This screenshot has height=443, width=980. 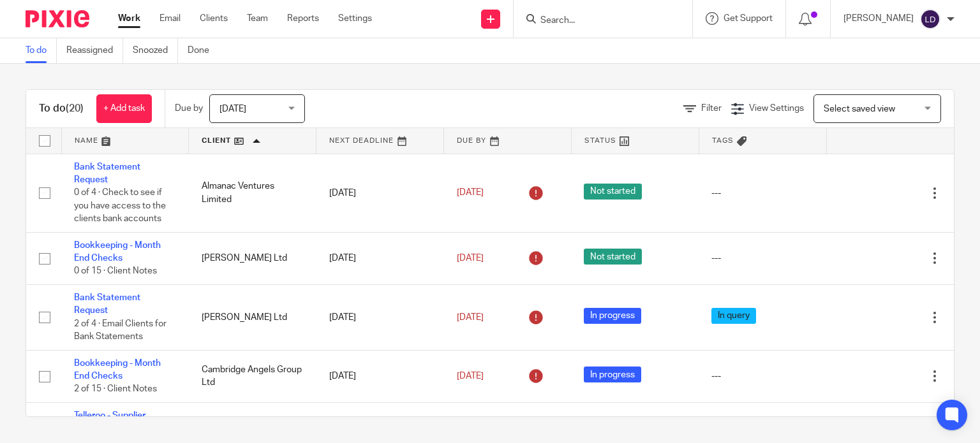 What do you see at coordinates (355, 19) in the screenshot?
I see `a: Settings` at bounding box center [355, 19].